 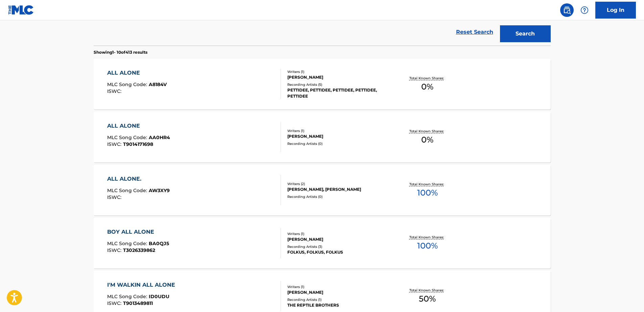 What do you see at coordinates (525, 34) in the screenshot?
I see `button: Search` at bounding box center [525, 34].